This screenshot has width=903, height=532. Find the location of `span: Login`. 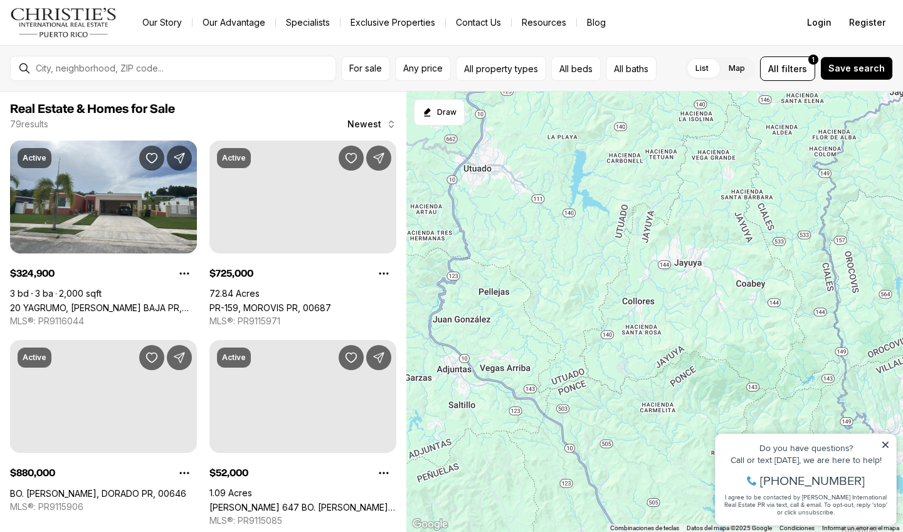

span: Login is located at coordinates (819, 23).